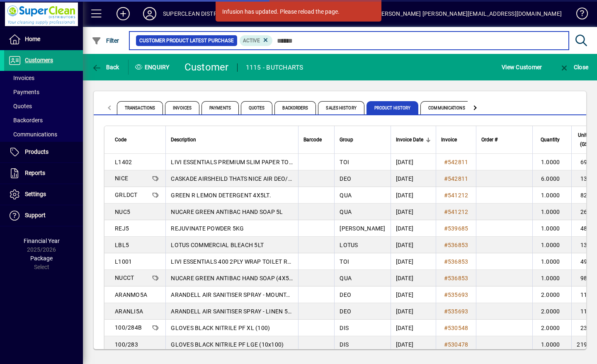  I want to click on a: #536853, so click(456, 245).